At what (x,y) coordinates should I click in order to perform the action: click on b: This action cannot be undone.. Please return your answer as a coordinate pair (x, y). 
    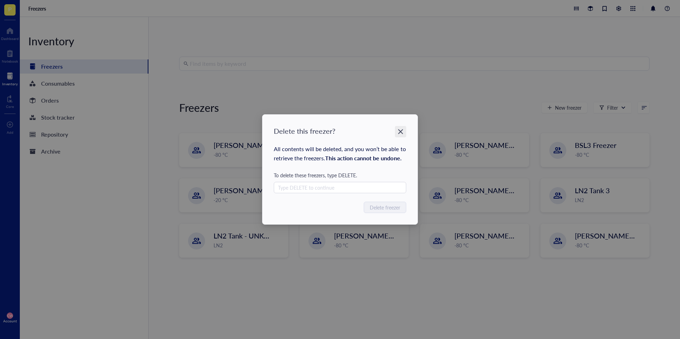
    Looking at the image, I should click on (363, 158).